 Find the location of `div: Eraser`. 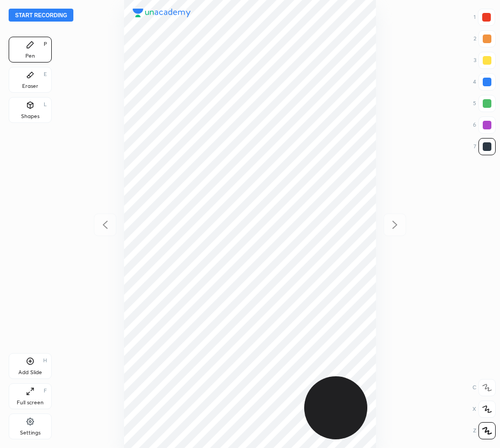

div: Eraser is located at coordinates (30, 86).